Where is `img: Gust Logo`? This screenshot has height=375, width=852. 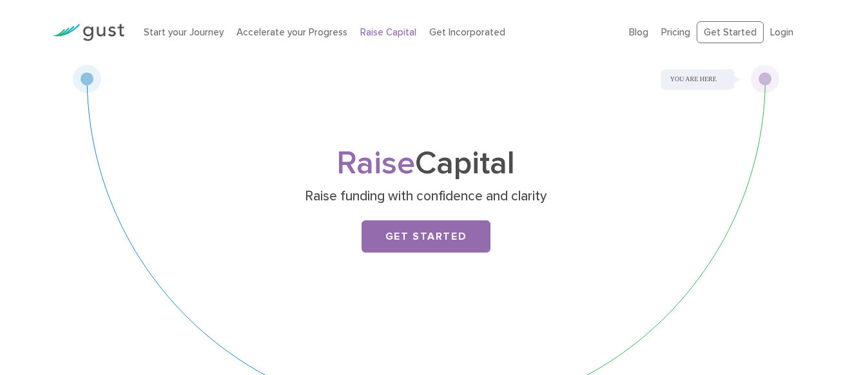
img: Gust Logo is located at coordinates (88, 32).